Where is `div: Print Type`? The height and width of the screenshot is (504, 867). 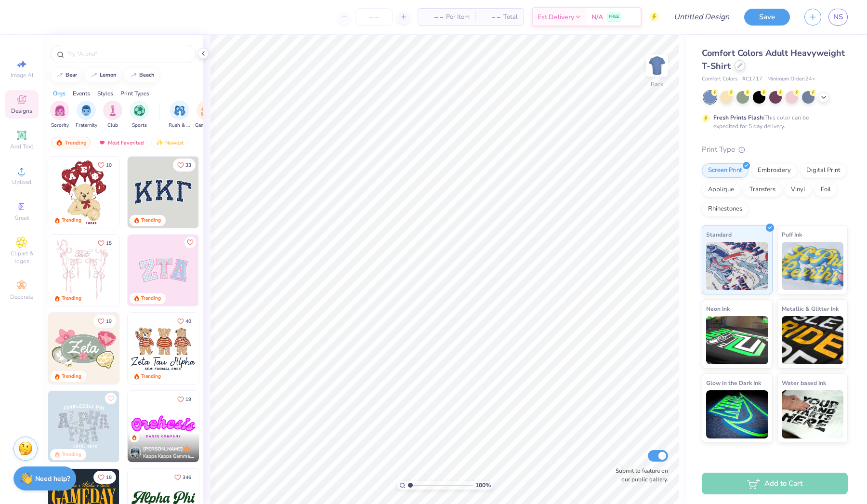 div: Print Type is located at coordinates (775, 149).